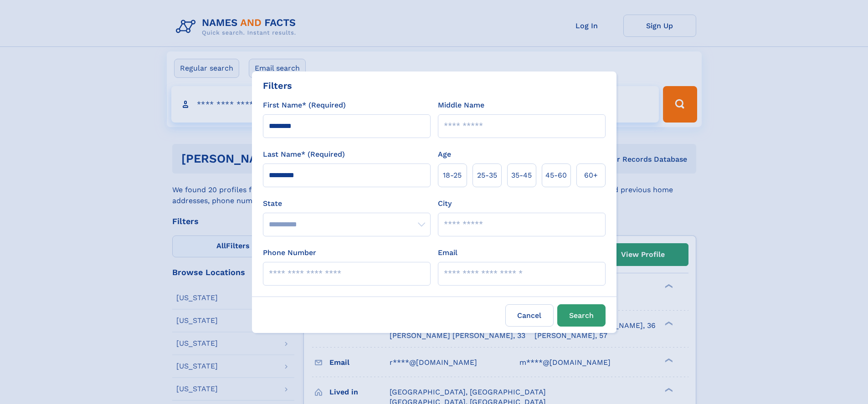 This screenshot has height=404, width=868. Describe the element at coordinates (304, 105) in the screenshot. I see `label: First Name* (Required)` at that location.